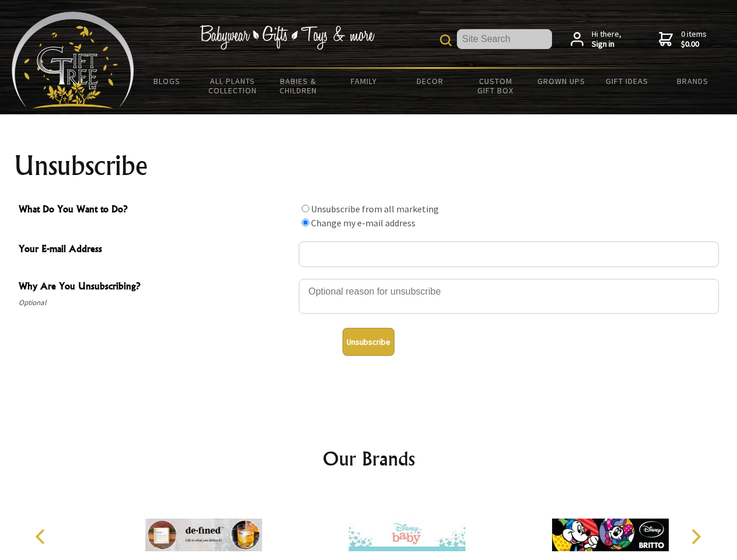 This screenshot has width=737, height=560. Describe the element at coordinates (694, 39) in the screenshot. I see `span: 0 items` at that location.